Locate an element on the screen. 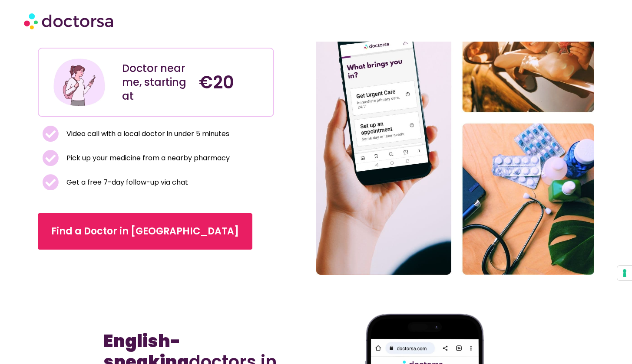 This screenshot has width=632, height=364. span: Get a free 7-day follow-up via chat is located at coordinates (126, 182).